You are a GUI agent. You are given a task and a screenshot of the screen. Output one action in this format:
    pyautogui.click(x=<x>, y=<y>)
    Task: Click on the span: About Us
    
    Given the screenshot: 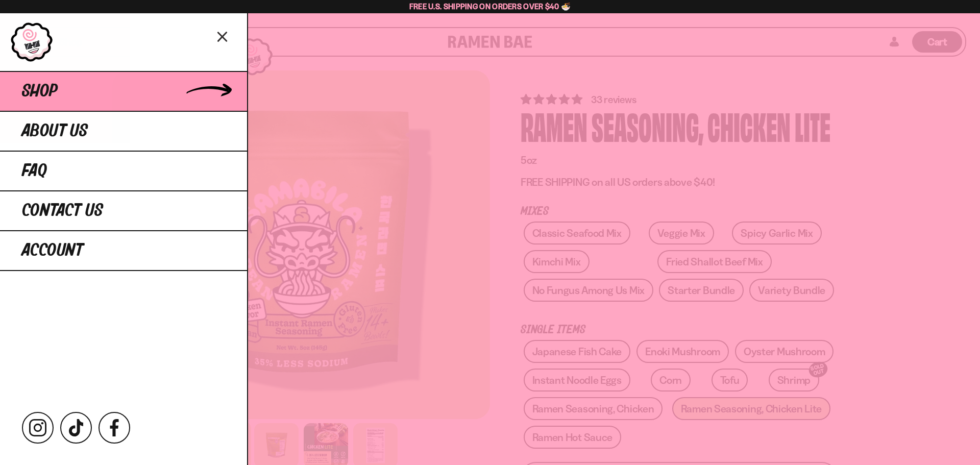 What is the action you would take?
    pyautogui.click(x=55, y=131)
    